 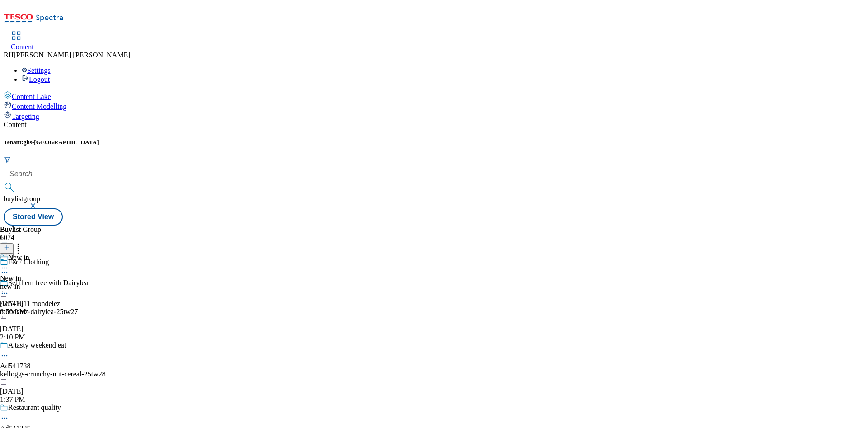 I want to click on div: Set them free with Dairylea, so click(x=48, y=283).